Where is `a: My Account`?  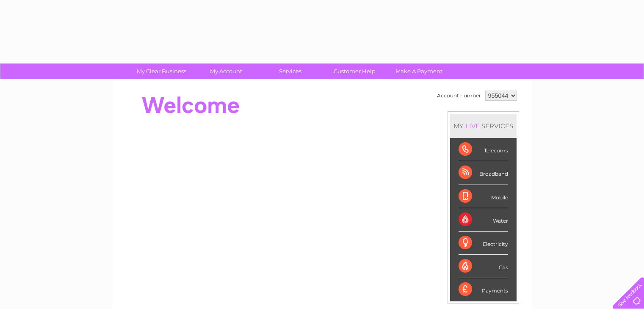 a: My Account is located at coordinates (226, 71).